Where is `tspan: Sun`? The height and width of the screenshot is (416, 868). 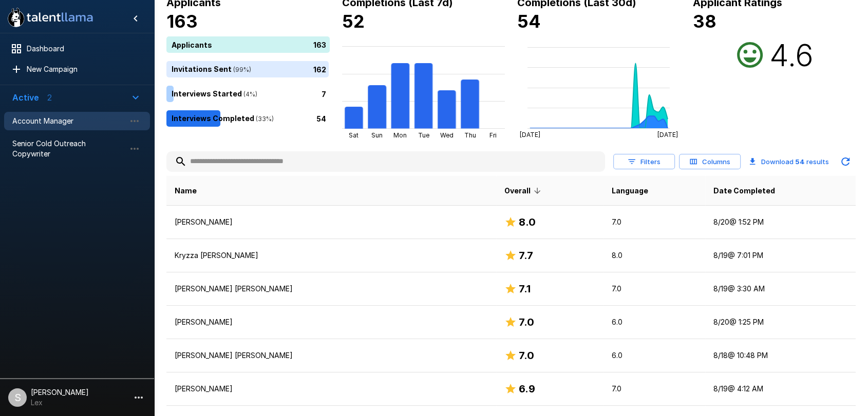 tspan: Sun is located at coordinates (377, 135).